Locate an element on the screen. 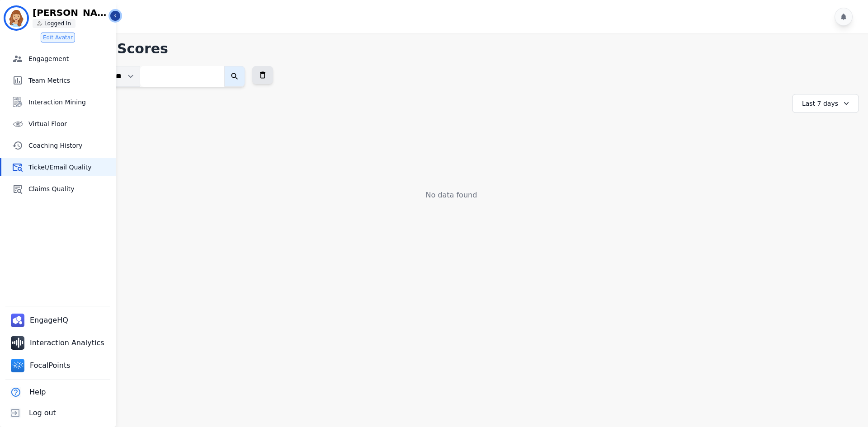  a: Team Metrics is located at coordinates (59, 81).